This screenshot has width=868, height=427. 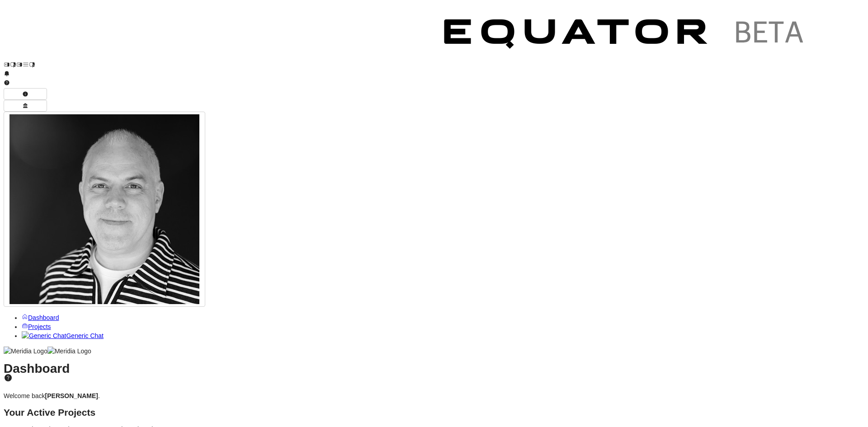 What do you see at coordinates (434, 396) in the screenshot?
I see `p: Welcome back .` at bounding box center [434, 396].